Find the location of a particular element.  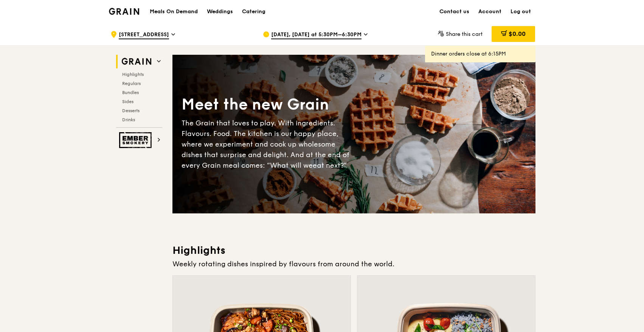

img: Grain web logo is located at coordinates (136, 62).